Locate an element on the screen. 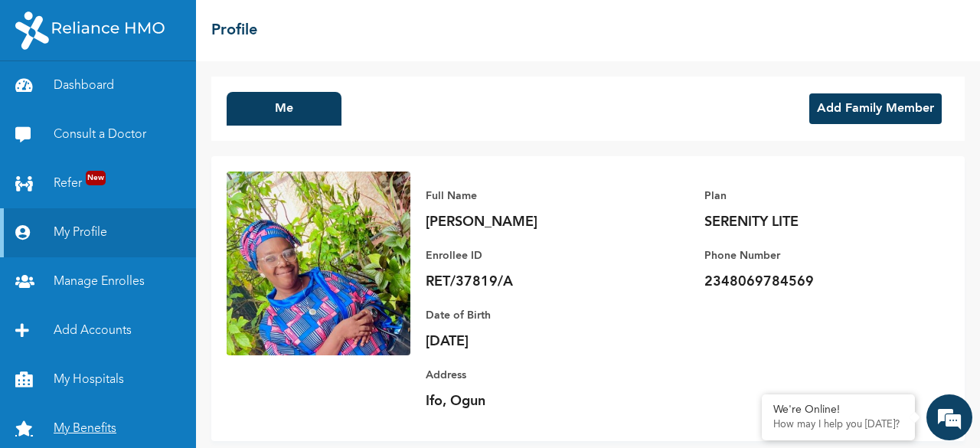 Image resolution: width=980 pixels, height=448 pixels. div: We're Online! is located at coordinates (839, 409).